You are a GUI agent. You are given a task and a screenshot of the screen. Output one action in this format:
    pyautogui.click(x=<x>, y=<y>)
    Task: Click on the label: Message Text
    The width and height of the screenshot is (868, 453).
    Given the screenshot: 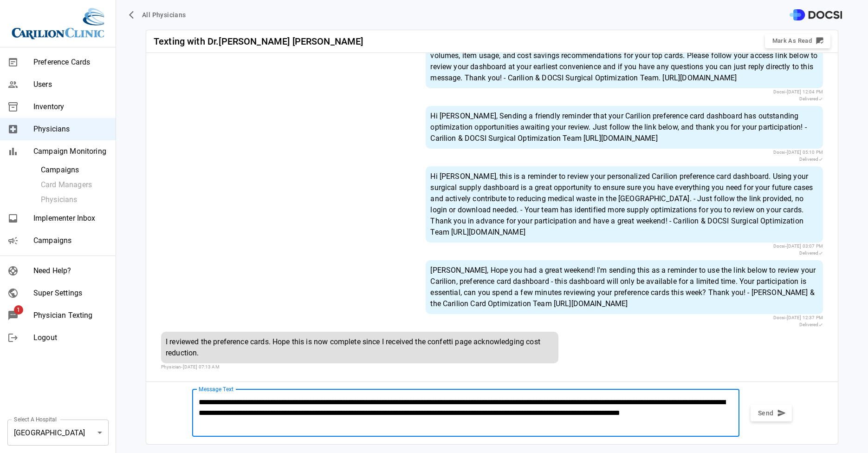 What is the action you would take?
    pyautogui.click(x=216, y=389)
    